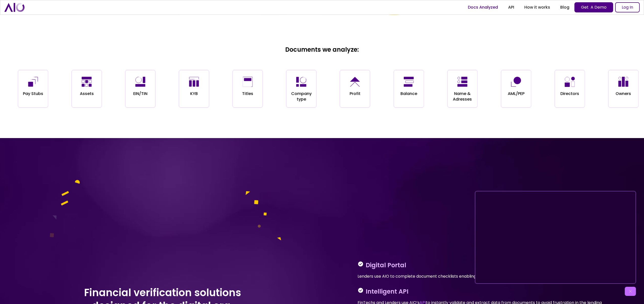  Describe the element at coordinates (409, 94) in the screenshot. I see `p: Balance` at that location.